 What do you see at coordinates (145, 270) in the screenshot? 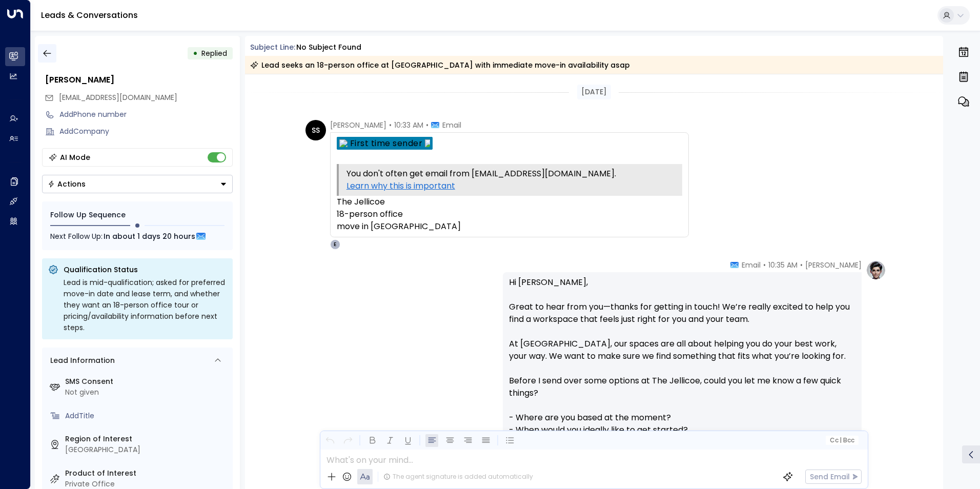
I see `p: Qualification Status` at bounding box center [145, 270].